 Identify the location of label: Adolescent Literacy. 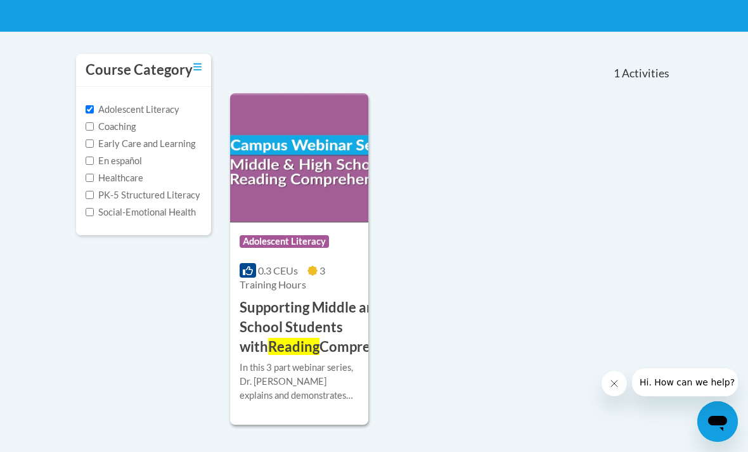
(132, 110).